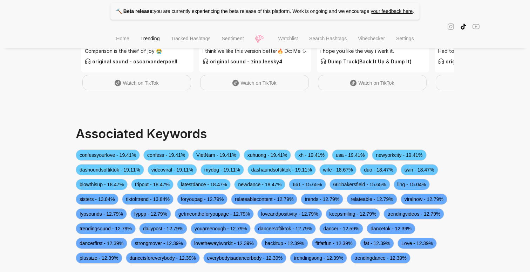 This screenshot has width=530, height=272. I want to click on span: dancersoftiktok - 12.79%, so click(285, 229).